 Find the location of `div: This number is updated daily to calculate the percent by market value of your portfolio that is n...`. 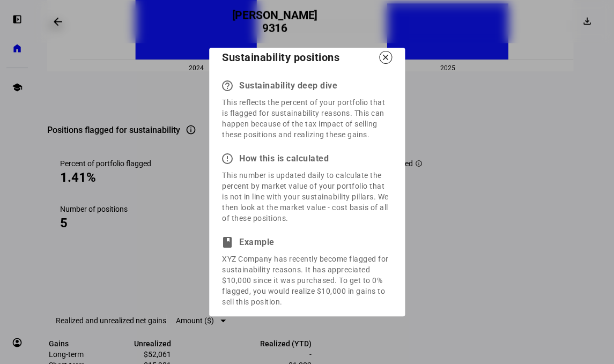

div: This number is updated daily to calculate the percent by market value of your portfolio that is n... is located at coordinates (307, 197).